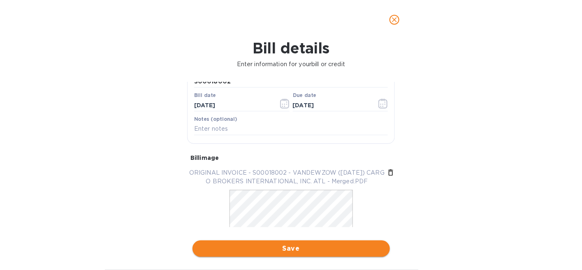  What do you see at coordinates (291, 48) in the screenshot?
I see `h1: Bill details` at bounding box center [291, 48].